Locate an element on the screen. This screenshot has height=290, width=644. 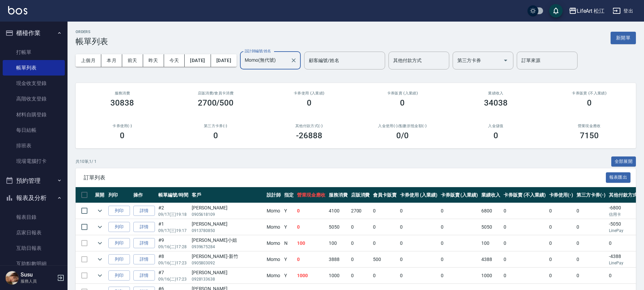
td: 6800 is located at coordinates (491, 211).